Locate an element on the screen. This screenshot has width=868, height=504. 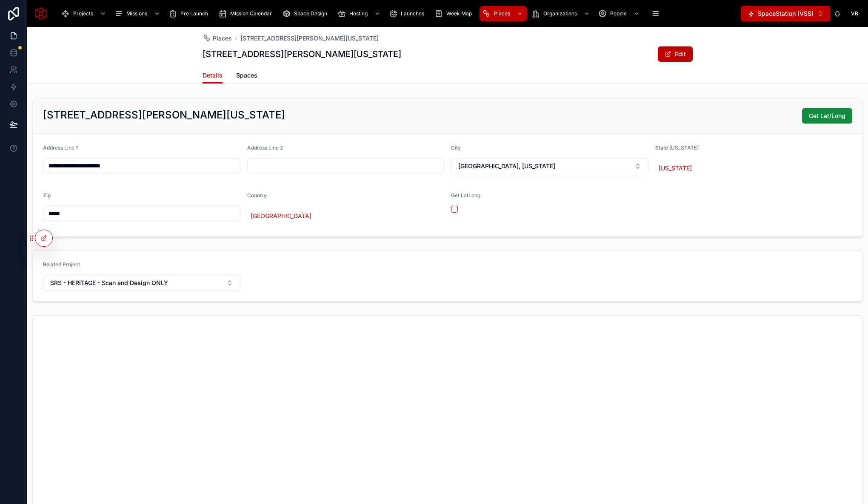
span: Hosting is located at coordinates (358, 14).